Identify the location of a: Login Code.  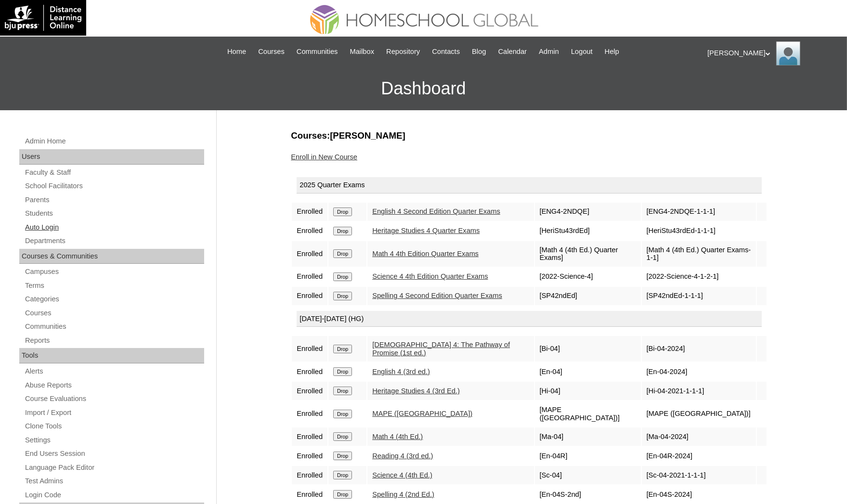
(114, 495).